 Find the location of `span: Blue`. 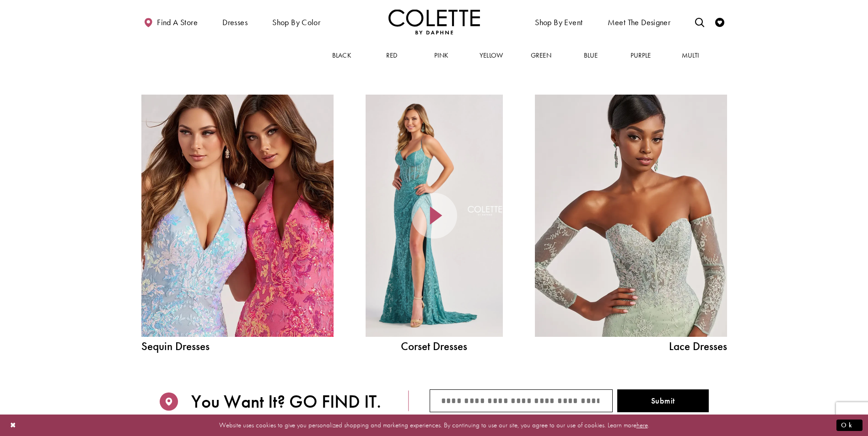

span: Blue is located at coordinates (590, 55).